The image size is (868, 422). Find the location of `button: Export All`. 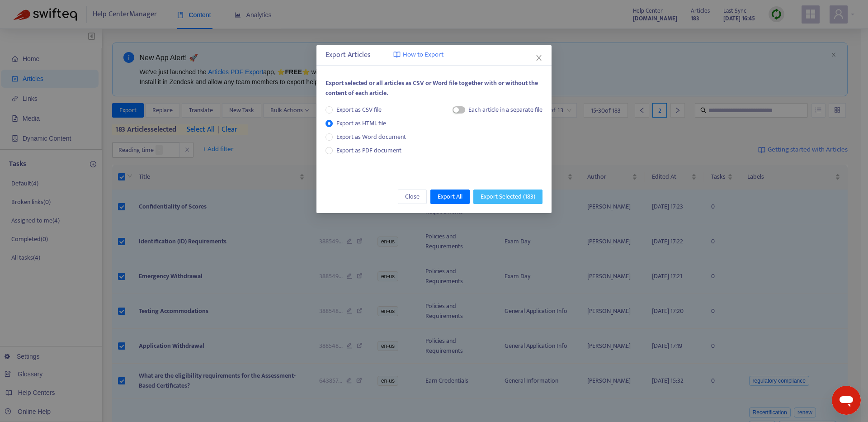

button: Export All is located at coordinates (450, 196).